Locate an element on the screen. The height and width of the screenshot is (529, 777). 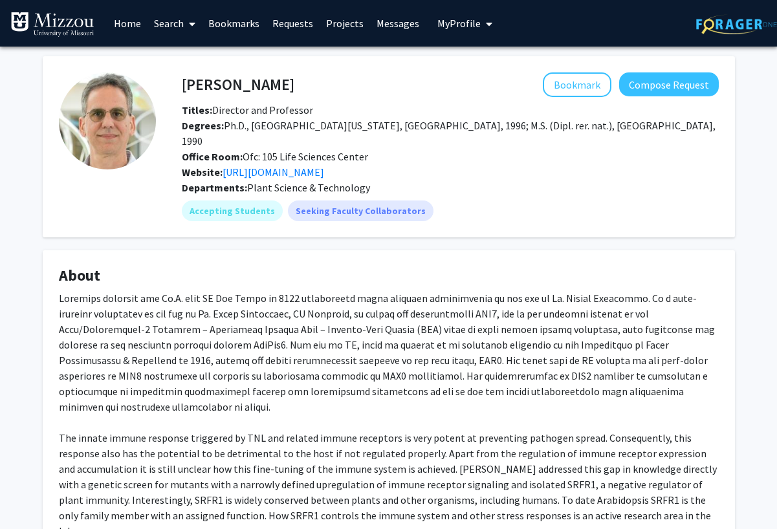
img: ForagerOne Logo is located at coordinates (737, 24).